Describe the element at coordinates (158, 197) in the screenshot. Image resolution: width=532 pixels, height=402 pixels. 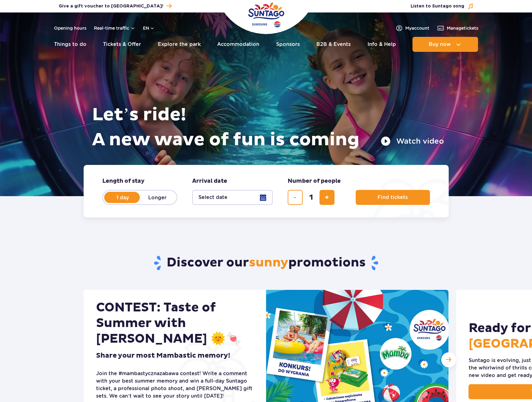
I see `label: Longer` at that location.